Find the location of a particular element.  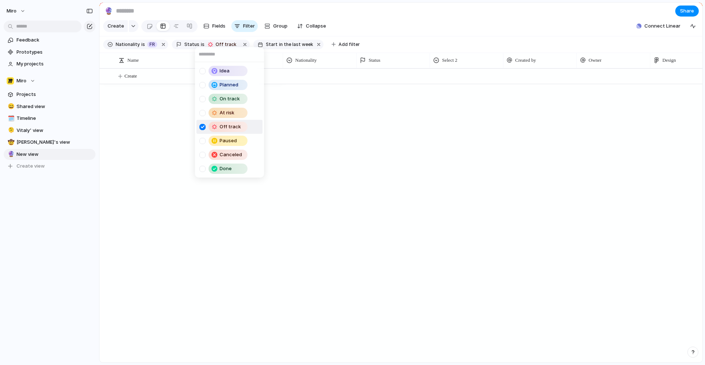

span: Done is located at coordinates (226, 169).